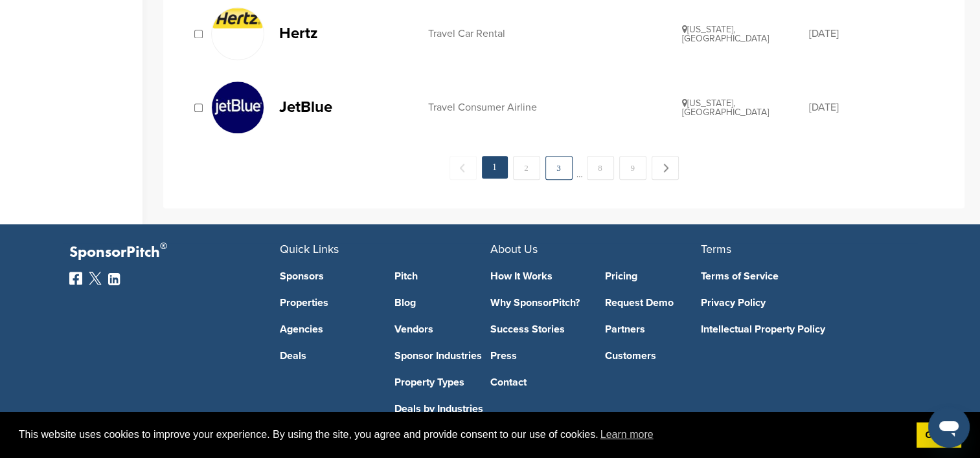 The width and height of the screenshot is (980, 458). What do you see at coordinates (76, 278) in the screenshot?
I see `img: Facebook` at bounding box center [76, 278].